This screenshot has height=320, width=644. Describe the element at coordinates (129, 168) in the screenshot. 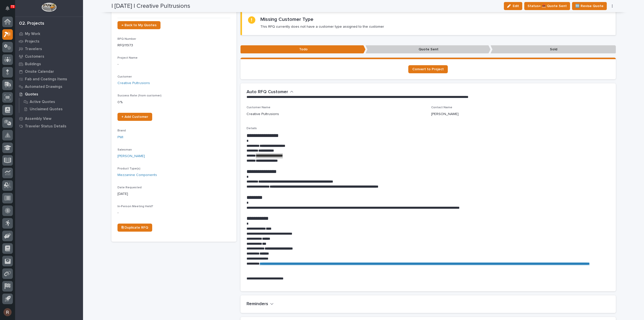

I see `span: Product Type(s)` at that location.